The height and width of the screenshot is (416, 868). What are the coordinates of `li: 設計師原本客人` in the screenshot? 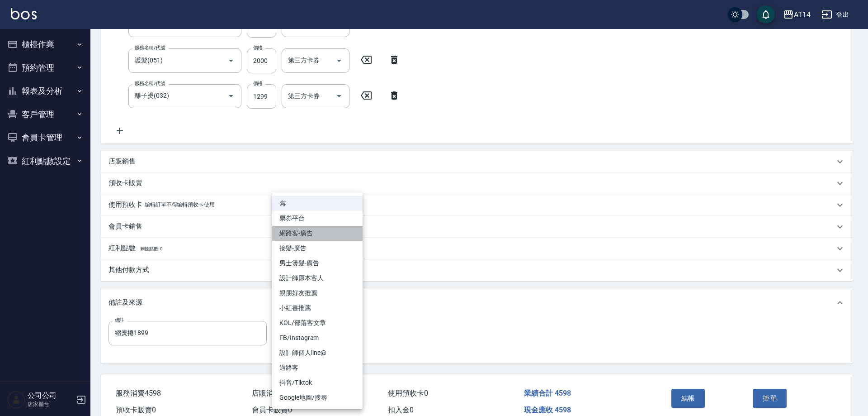 It's located at (317, 278).